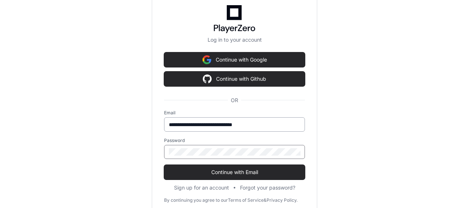 The width and height of the screenshot is (469, 208). Describe the element at coordinates (282, 200) in the screenshot. I see `a: Privacy Policy.` at that location.